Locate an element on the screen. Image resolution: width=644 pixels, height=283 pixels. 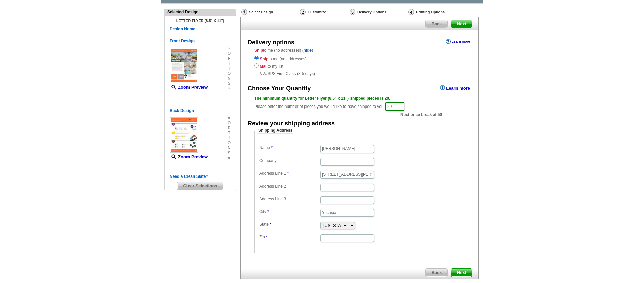
label: Name is located at coordinates (289, 148).